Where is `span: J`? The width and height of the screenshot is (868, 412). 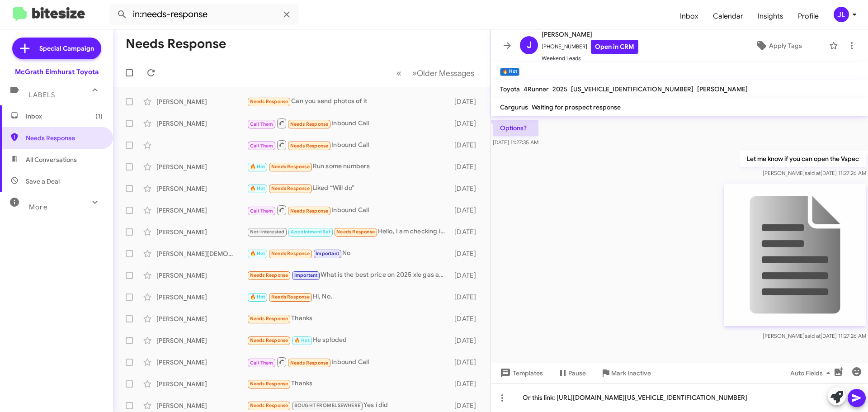 span: J is located at coordinates (529, 45).